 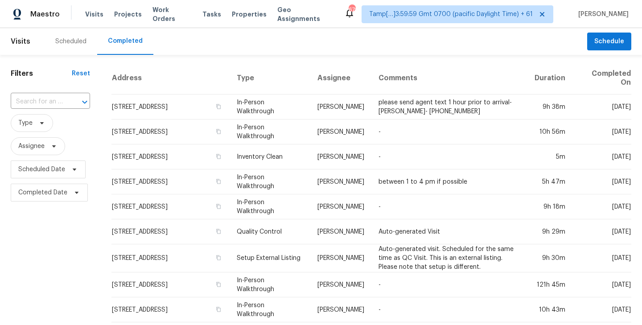 What do you see at coordinates (172, 14) in the screenshot?
I see `span: Work Orders` at bounding box center [172, 14].